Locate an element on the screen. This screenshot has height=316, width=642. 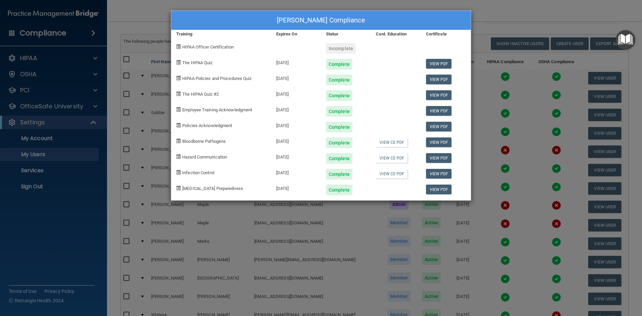
span: HIPAA Officer Certification is located at coordinates (208, 47).